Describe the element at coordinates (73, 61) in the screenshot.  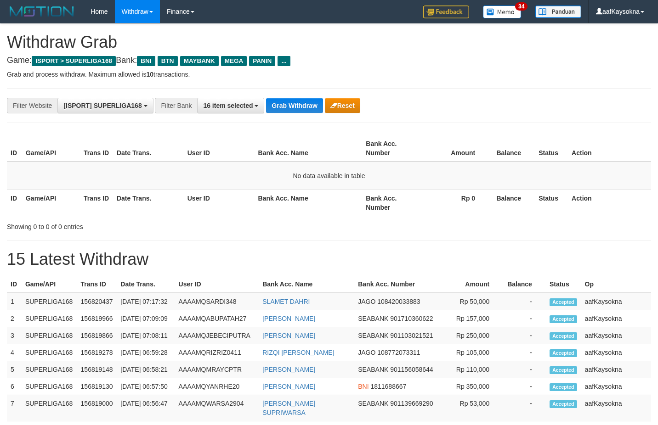
I see `span: ISPORT > SUPERLIGA168` at that location.